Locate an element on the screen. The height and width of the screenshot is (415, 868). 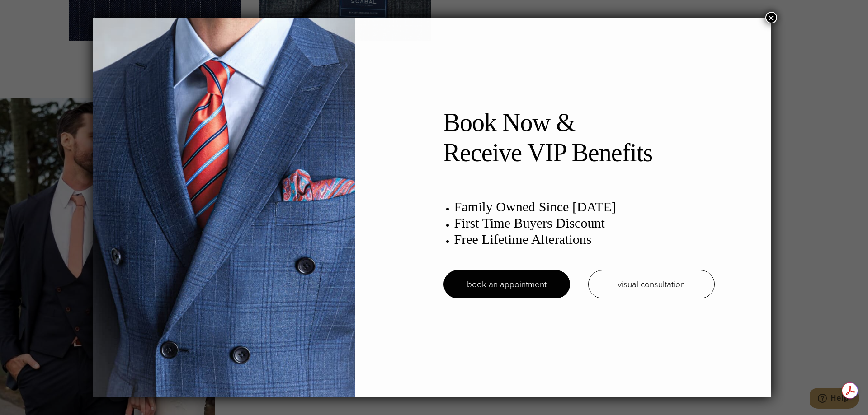
h2: Book Now & Receive VIP Benefits is located at coordinates (579, 137).